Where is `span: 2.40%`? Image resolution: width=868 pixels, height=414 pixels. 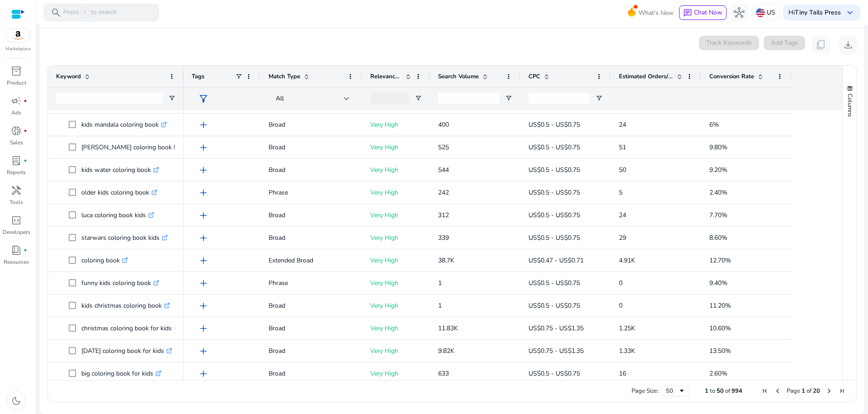 span: 2.40% is located at coordinates (718, 192).